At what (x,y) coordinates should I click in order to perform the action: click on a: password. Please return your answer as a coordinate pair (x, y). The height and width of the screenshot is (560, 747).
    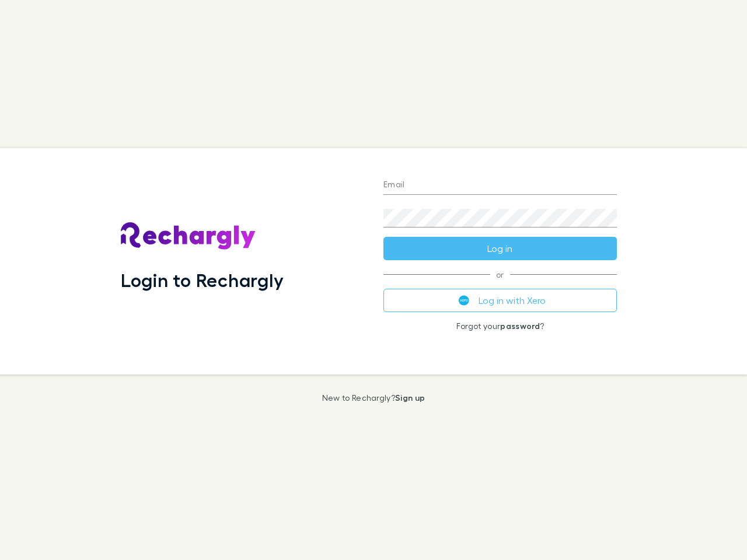
    Looking at the image, I should click on (520, 325).